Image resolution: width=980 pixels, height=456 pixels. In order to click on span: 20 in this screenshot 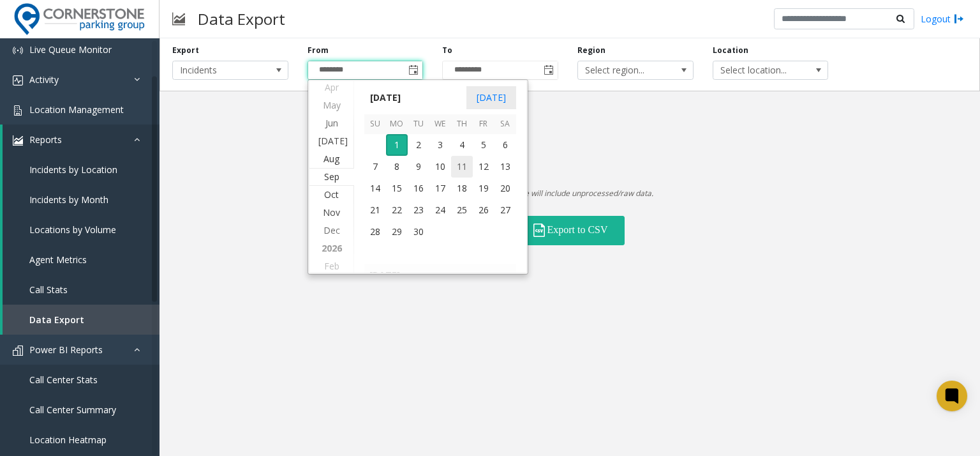, I will do `click(505, 189)`.